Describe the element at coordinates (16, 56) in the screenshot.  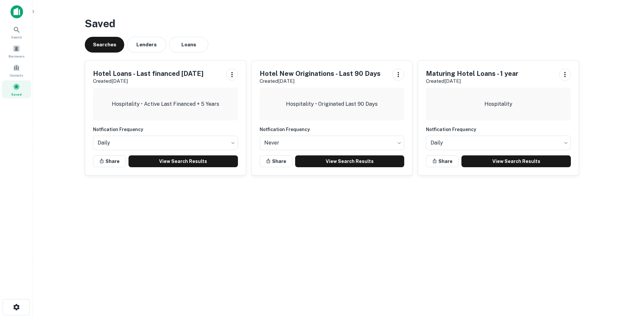
I see `span: Borrowers` at that location.